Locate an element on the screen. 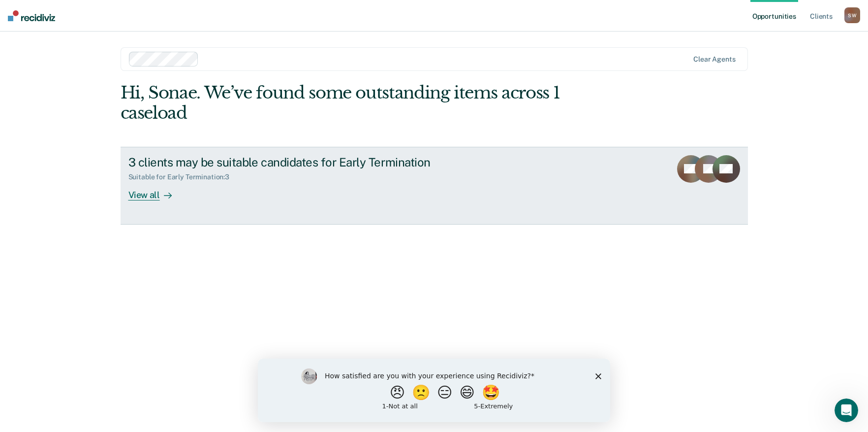  div: View all is located at coordinates (156, 191).